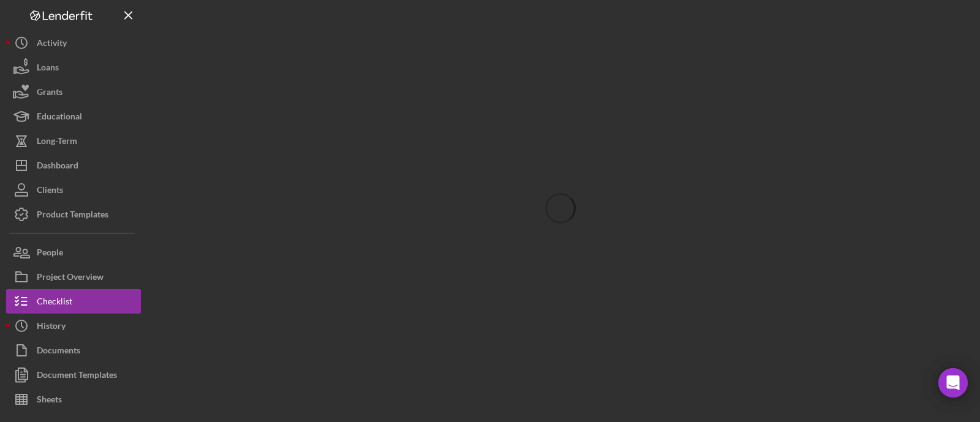  I want to click on a: Project Overview, so click(74, 277).